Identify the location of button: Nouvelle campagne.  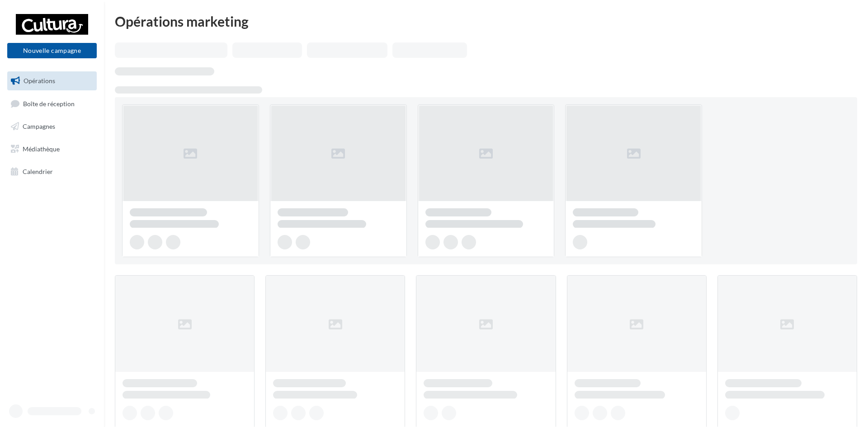
(52, 51).